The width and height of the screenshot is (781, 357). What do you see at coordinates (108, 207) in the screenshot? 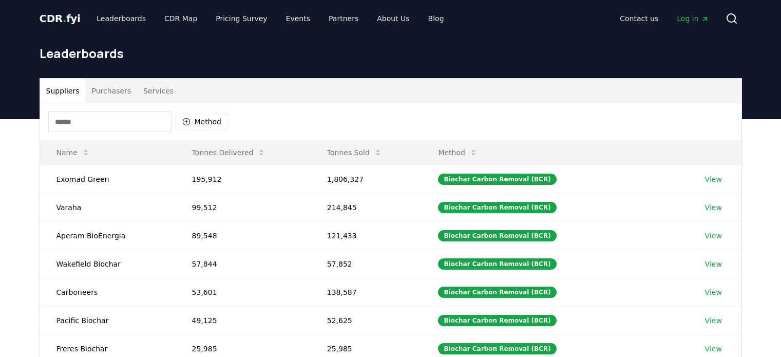
I see `td: Varaha` at bounding box center [108, 207].